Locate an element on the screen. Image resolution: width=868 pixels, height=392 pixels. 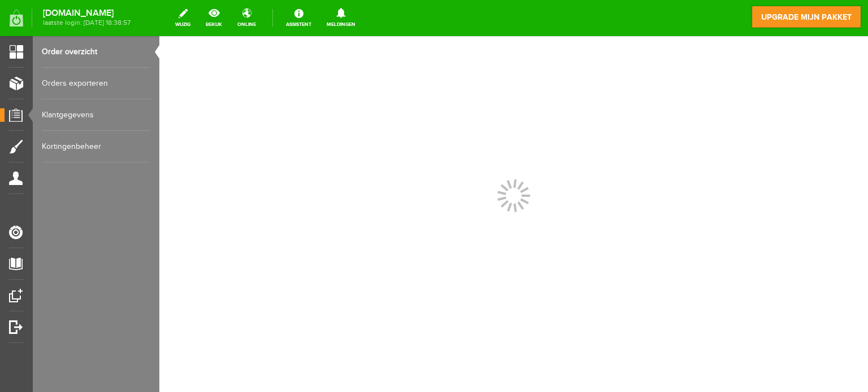
a: online is located at coordinates (246, 18).